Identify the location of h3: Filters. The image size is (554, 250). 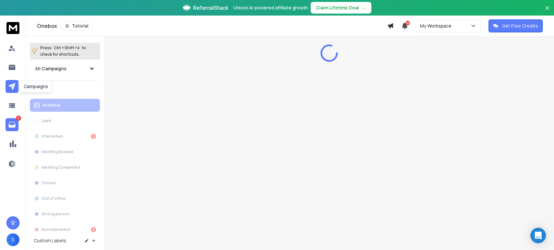
(65, 90).